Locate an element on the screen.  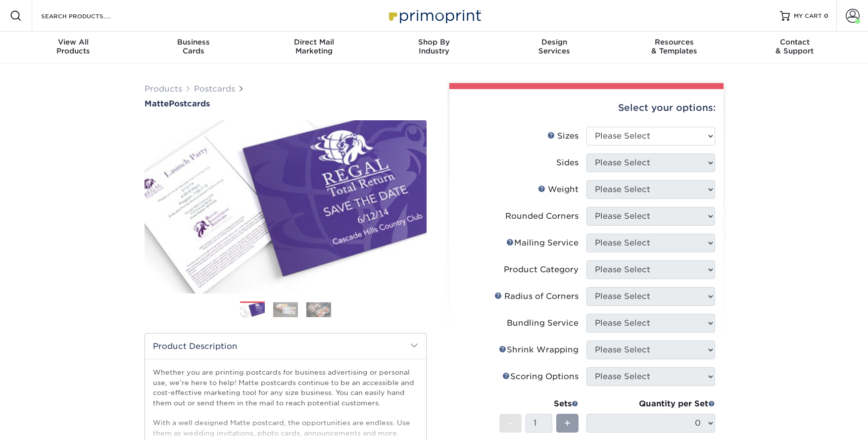
div: & Templates is located at coordinates (673, 47).